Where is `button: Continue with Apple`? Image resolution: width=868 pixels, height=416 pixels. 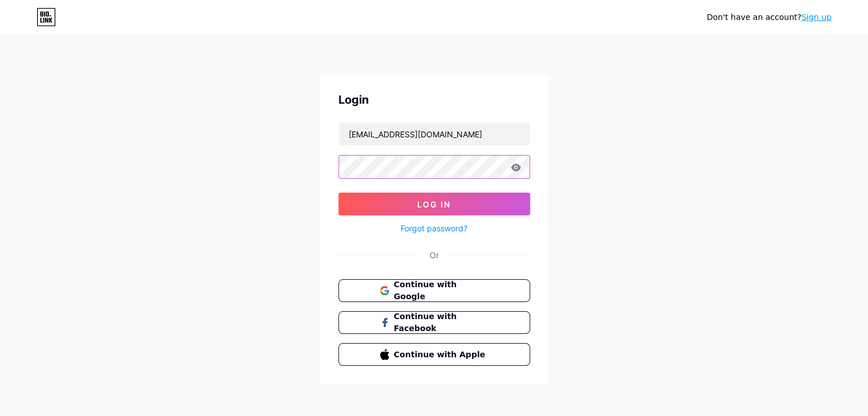 button: Continue with Apple is located at coordinates (434, 355).